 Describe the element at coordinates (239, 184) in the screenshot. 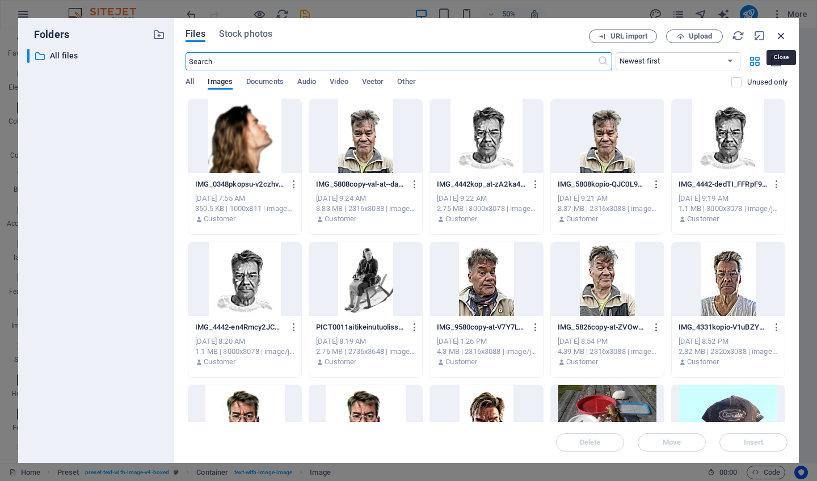

I see `p: IMG_0348pkopsu-v2czhv6RbQz1rG5FfisXrw.jpg` at that location.